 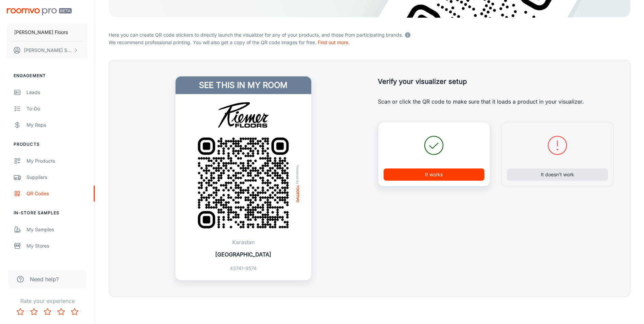 What do you see at coordinates (243, 268) in the screenshot?
I see `p: 43741-9574` at bounding box center [243, 268].